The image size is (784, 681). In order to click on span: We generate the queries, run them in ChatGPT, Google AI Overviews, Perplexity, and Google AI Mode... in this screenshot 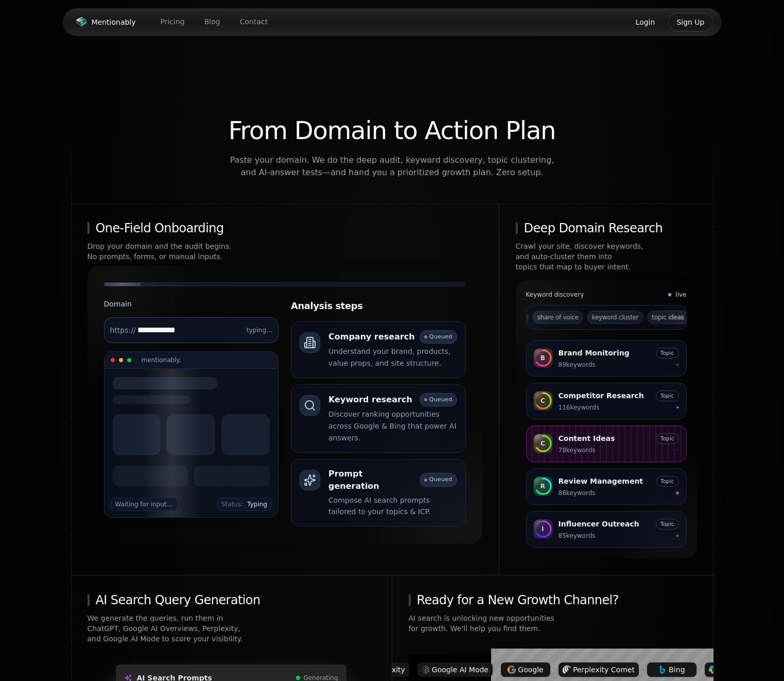, I will do `click(186, 628)`.